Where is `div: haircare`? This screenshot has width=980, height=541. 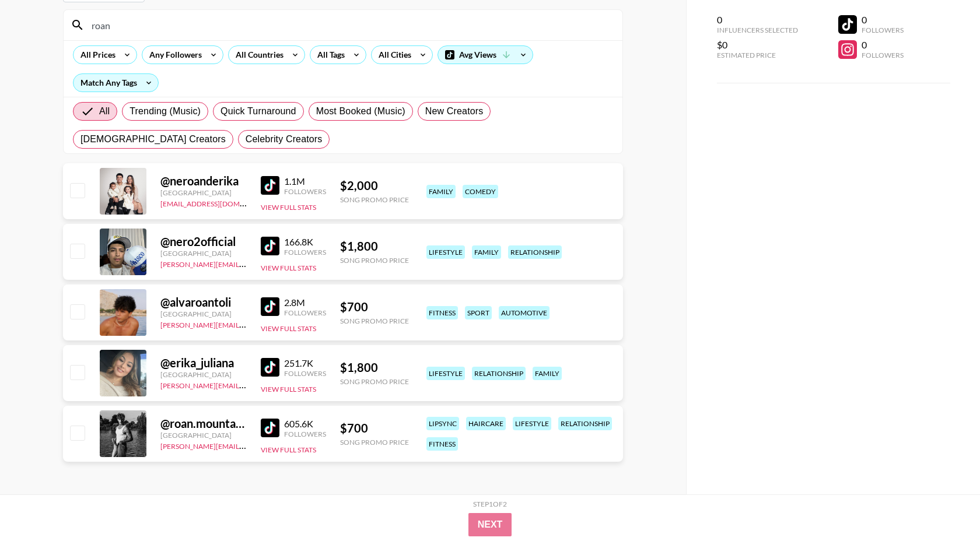 div: haircare is located at coordinates (486, 423).